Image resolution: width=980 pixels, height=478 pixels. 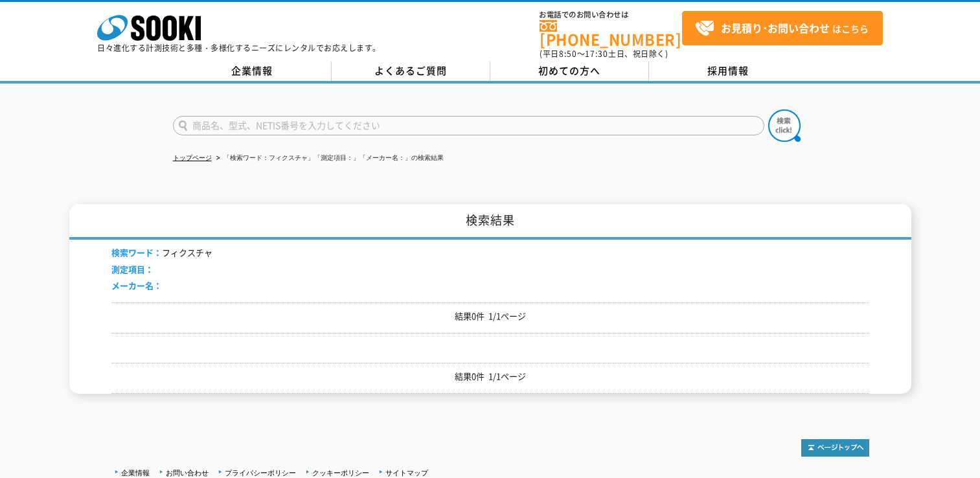 I want to click on input: 商品名、型式、NETIS番号を入力してください, so click(x=469, y=126).